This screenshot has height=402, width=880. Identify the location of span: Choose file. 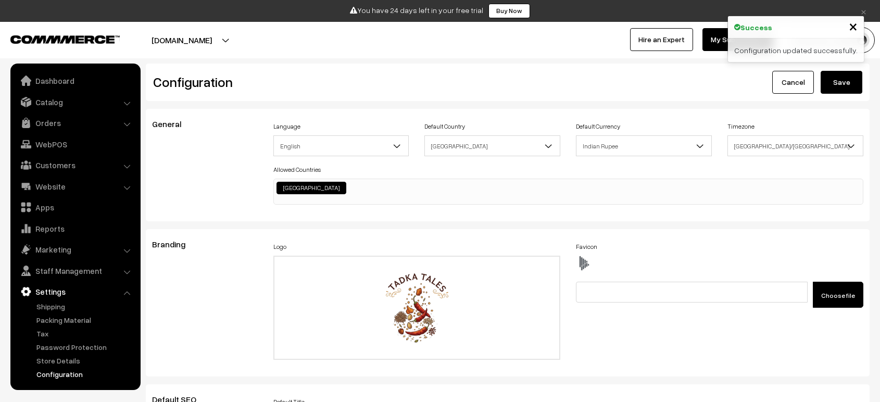
(838, 295).